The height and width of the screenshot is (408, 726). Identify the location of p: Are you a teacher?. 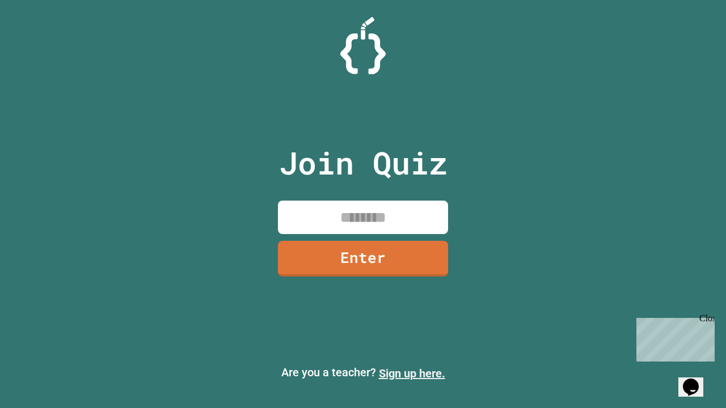
(363, 373).